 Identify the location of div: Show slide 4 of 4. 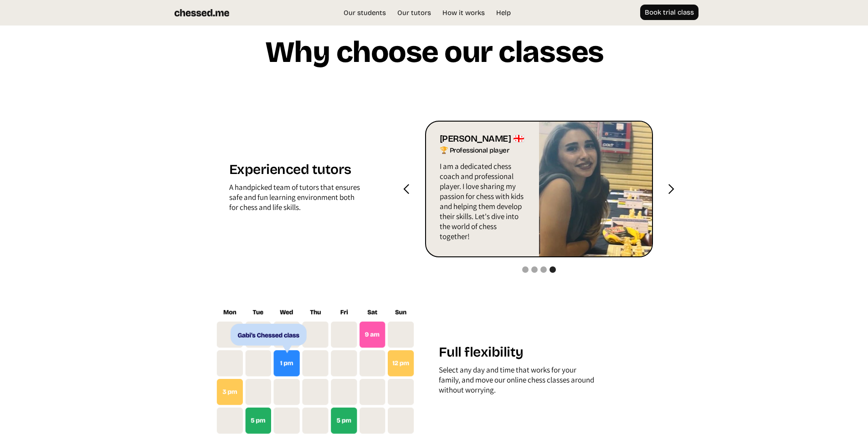
(552, 269).